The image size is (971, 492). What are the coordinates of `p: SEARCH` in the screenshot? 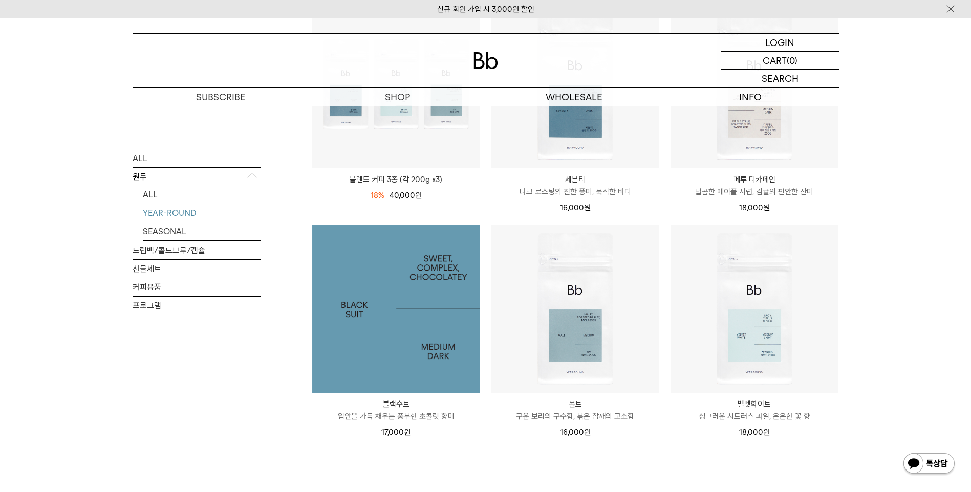 It's located at (780, 78).